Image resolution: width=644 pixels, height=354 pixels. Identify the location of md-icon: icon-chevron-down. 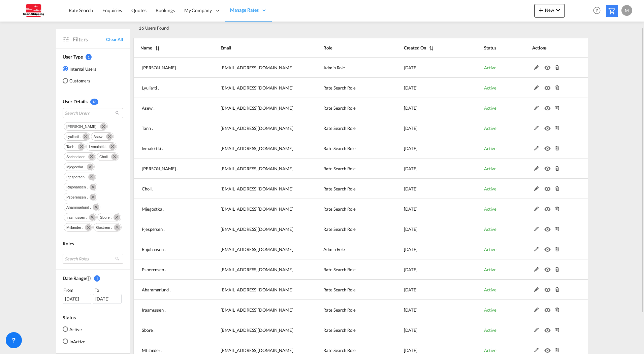
(558, 10).